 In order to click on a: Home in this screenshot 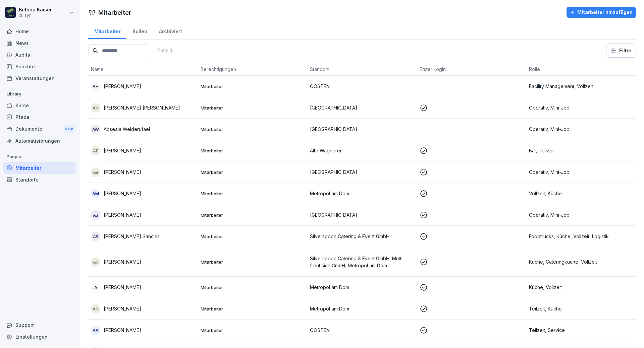, I will do `click(40, 31)`.